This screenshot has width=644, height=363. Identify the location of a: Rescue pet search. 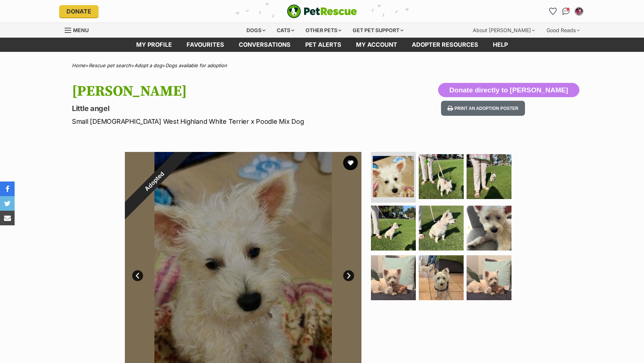
(110, 65).